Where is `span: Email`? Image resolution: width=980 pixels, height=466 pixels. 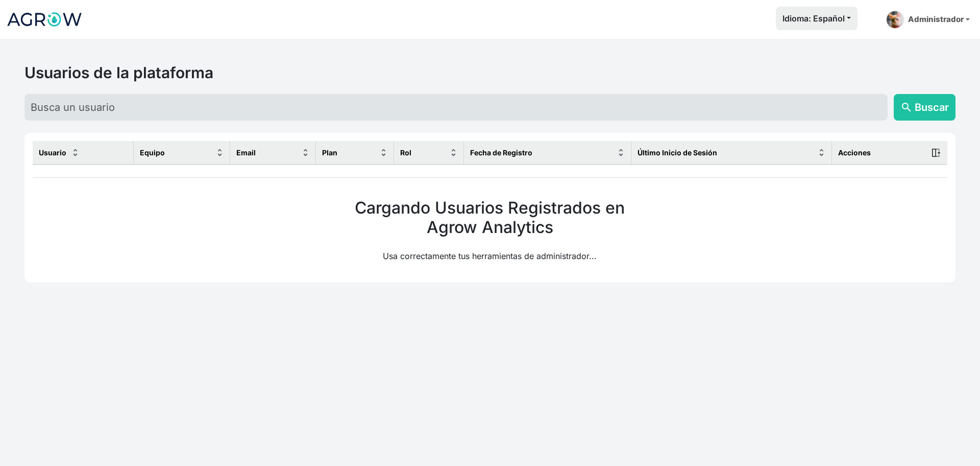
span: Email is located at coordinates (246, 152).